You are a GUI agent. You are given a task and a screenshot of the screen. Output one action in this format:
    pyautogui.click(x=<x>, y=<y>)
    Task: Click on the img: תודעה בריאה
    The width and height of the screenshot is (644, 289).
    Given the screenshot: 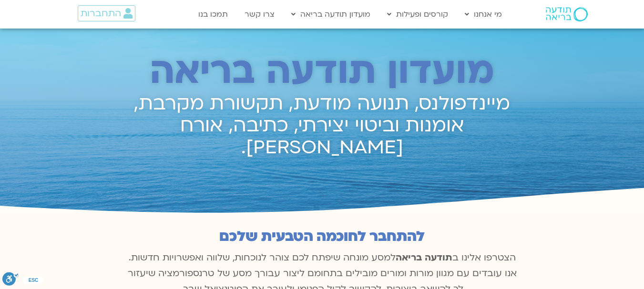 What is the action you would take?
    pyautogui.click(x=567, y=14)
    